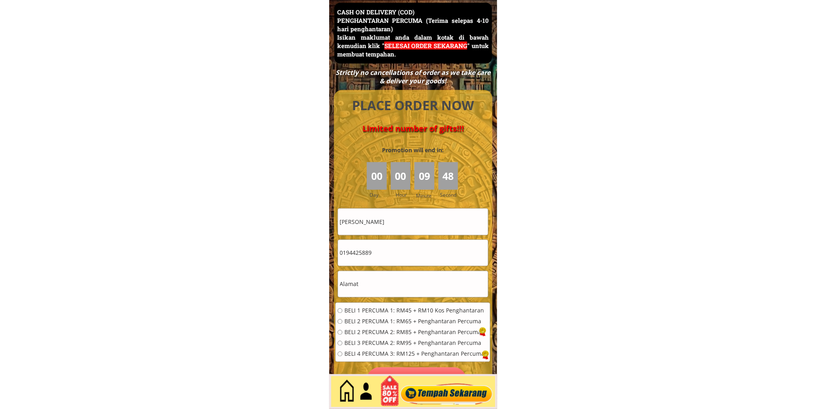 The width and height of the screenshot is (826, 409). I want to click on div: Strictly no cancellations of order as we take care & deliver your goods!, so click(413, 77).